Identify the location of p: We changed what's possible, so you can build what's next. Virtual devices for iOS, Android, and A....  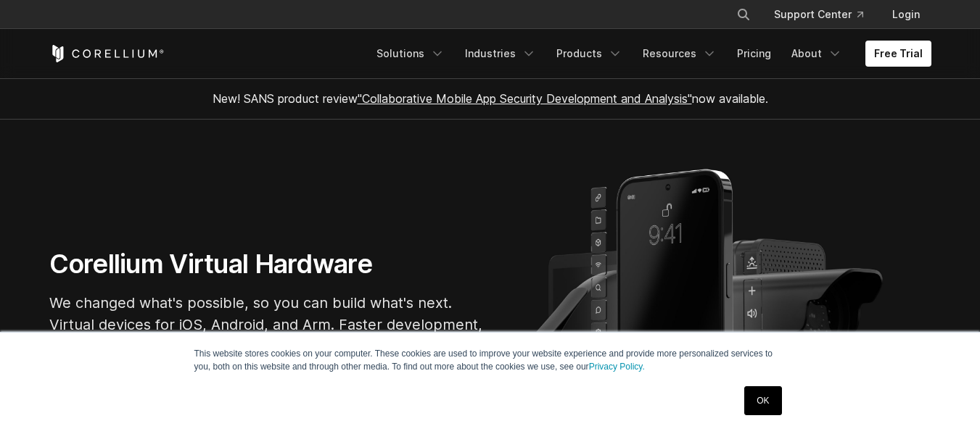
(267, 324).